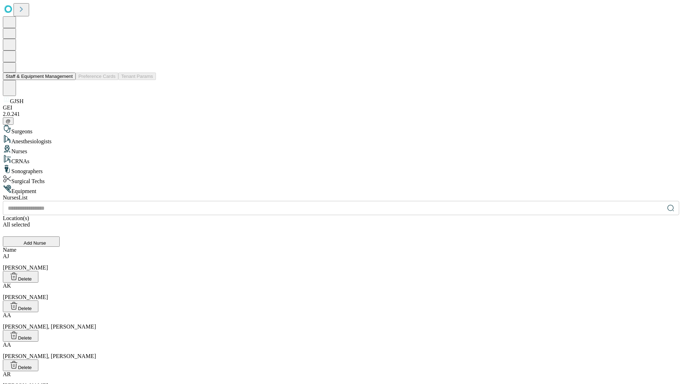 The image size is (682, 384). I want to click on div: Sonographers, so click(341, 169).